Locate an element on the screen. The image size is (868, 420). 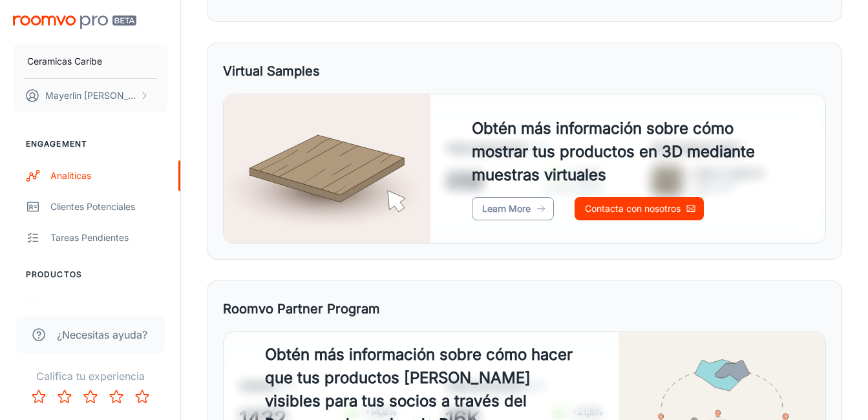
h5: Virtual Samples is located at coordinates (272, 71).